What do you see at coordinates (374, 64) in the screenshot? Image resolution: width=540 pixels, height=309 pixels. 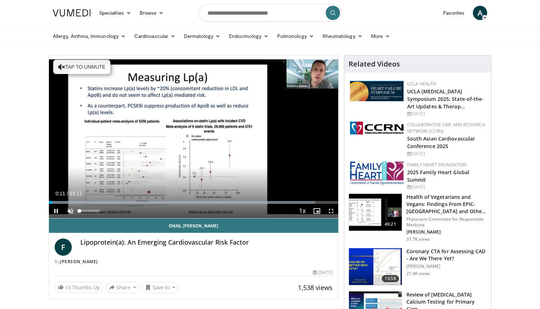 I see `h4: Related Videos` at bounding box center [374, 64].